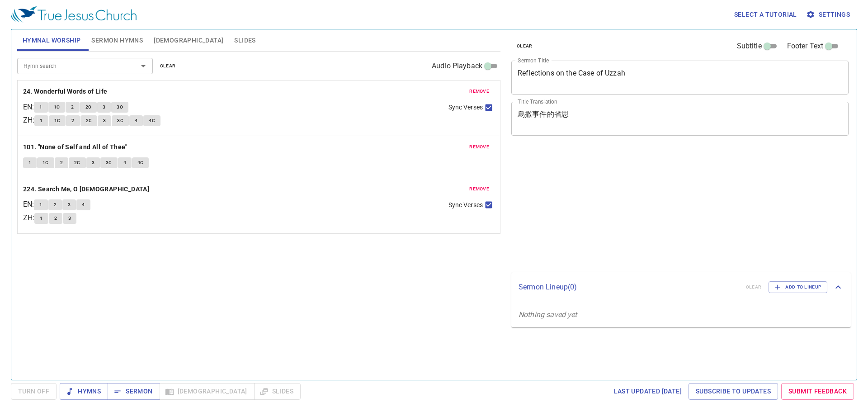 Image resolution: width=868 pixels, height=412 pixels. Describe the element at coordinates (76, 147) in the screenshot. I see `button: 101. "None of Self and All of Thee"` at that location.